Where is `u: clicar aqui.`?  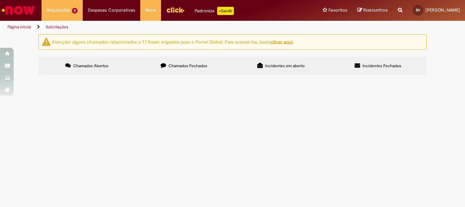 u: clicar aqui. is located at coordinates (282, 42).